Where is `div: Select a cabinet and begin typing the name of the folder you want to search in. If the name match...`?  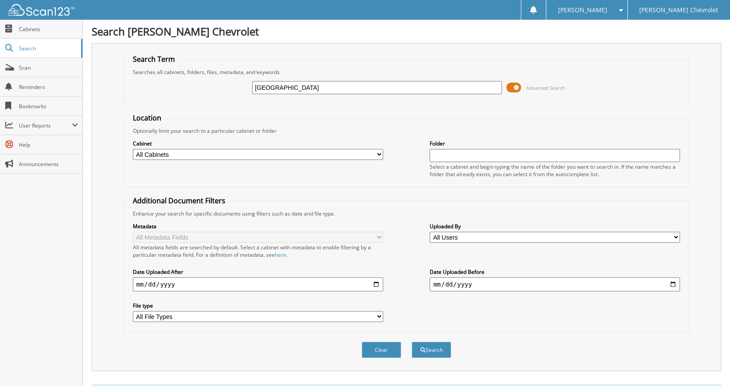 div: Select a cabinet and begin typing the name of the folder you want to search in. If the name match... is located at coordinates (554, 170).